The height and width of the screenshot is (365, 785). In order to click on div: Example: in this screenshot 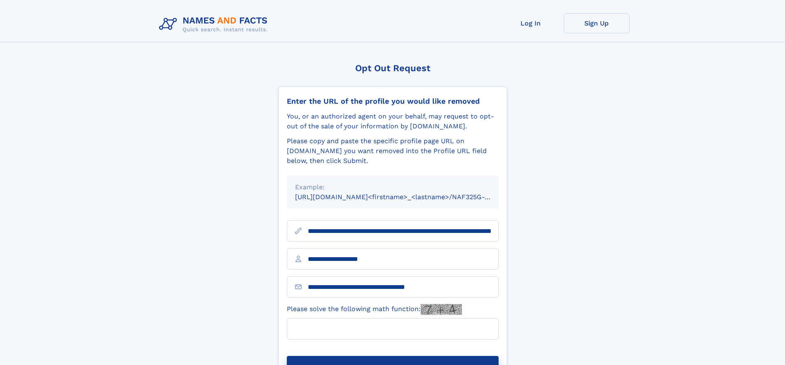, I will do `click(392, 187)`.